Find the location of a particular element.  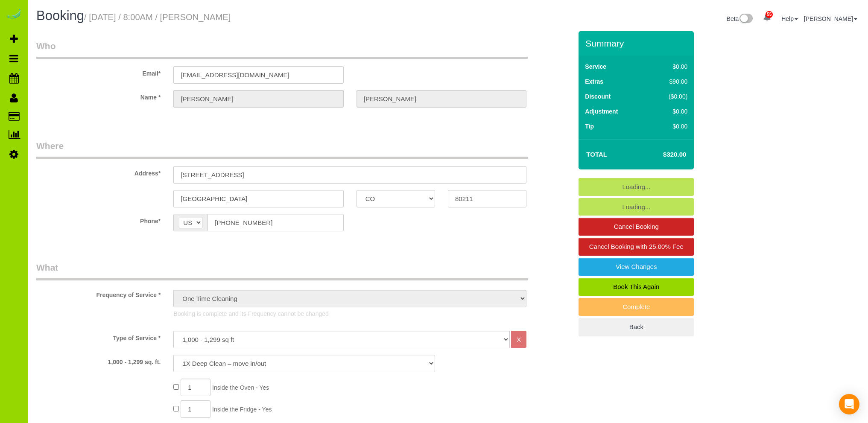

label: Type of Service * is located at coordinates (98, 336).